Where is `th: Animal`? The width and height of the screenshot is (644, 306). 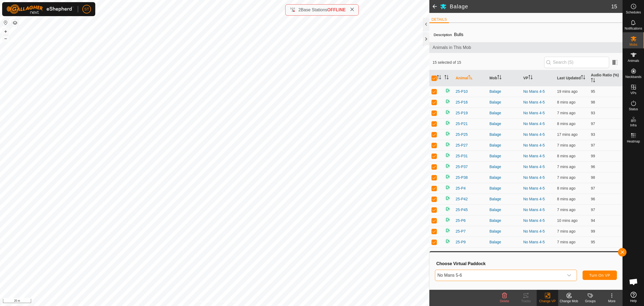
th: Animal is located at coordinates (470, 78).